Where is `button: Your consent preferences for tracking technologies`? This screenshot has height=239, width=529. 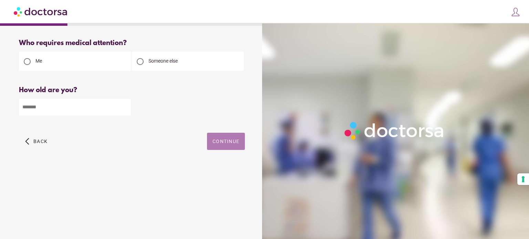 button: Your consent preferences for tracking technologies is located at coordinates (523, 179).